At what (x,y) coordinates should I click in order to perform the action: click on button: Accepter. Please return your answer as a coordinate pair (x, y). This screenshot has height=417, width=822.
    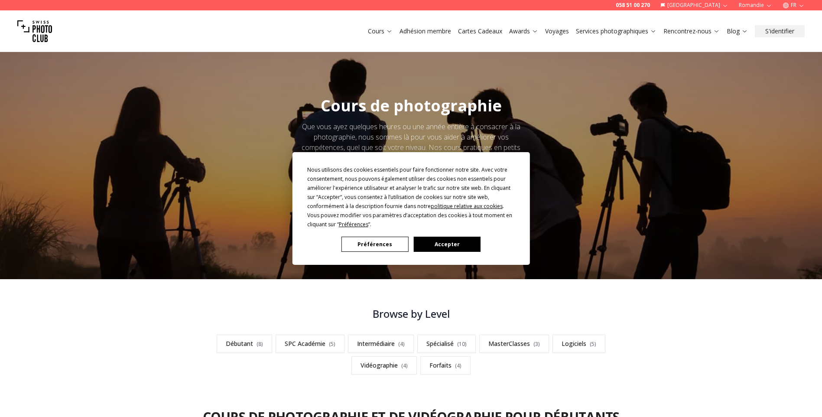
    Looking at the image, I should click on (447, 244).